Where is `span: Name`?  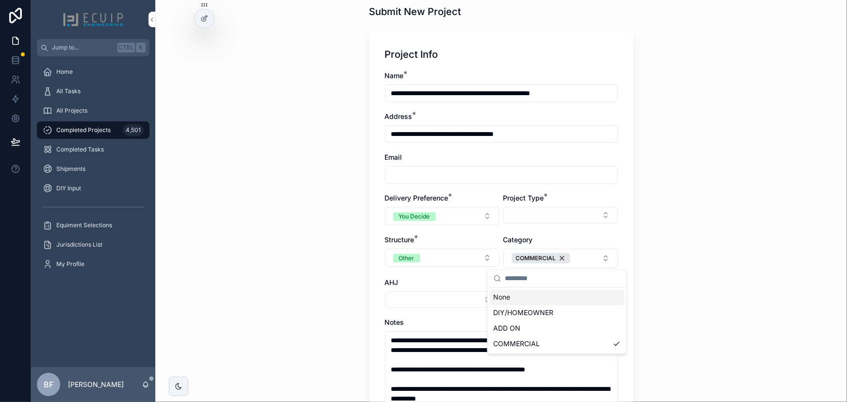
span: Name is located at coordinates (394, 75).